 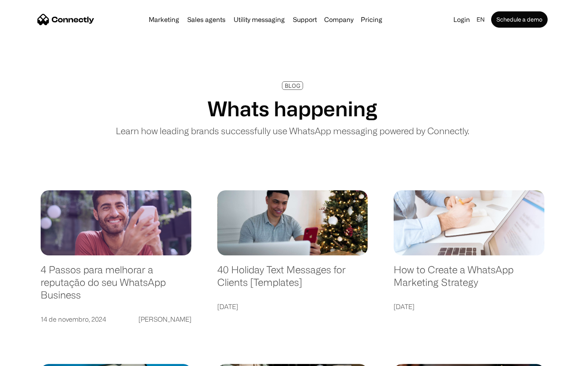 What do you see at coordinates (469, 279) in the screenshot?
I see `a: How to Create a WhatsApp Marketing Strategy` at bounding box center [469, 279].